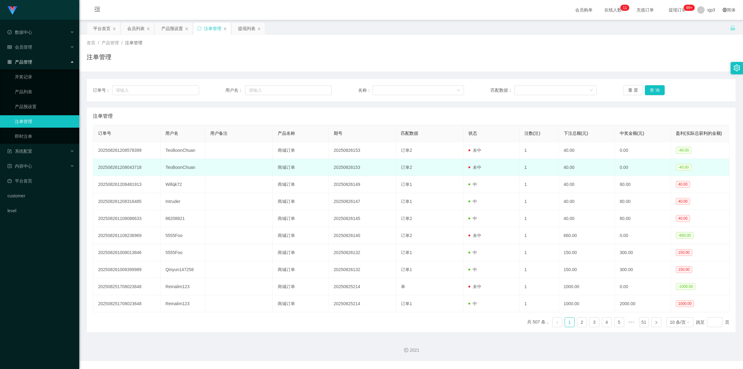 The height and width of the screenshot is (369, 743). What do you see at coordinates (613, 10) in the screenshot?
I see `span: 在线人数` at bounding box center [613, 10].